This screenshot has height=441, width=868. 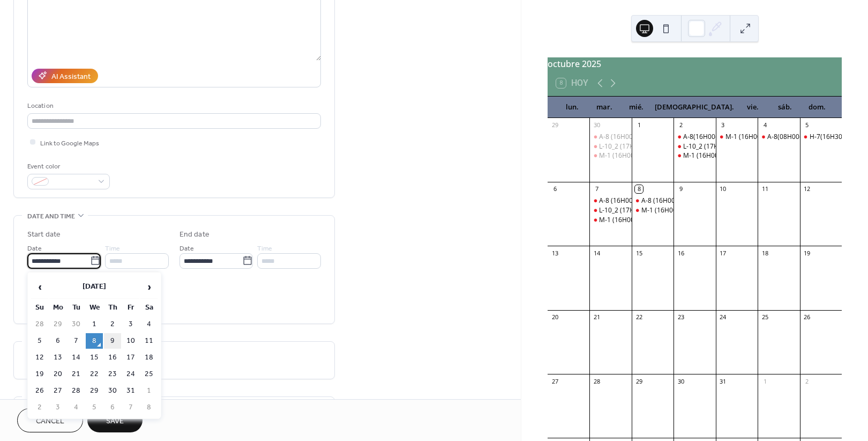 What do you see at coordinates (807, 125) in the screenshot?
I see `div: 5` at bounding box center [807, 125].